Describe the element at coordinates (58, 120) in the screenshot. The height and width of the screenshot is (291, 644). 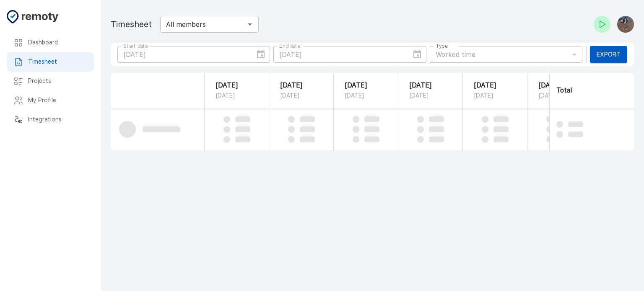
I see `h6: Integrations` at that location.